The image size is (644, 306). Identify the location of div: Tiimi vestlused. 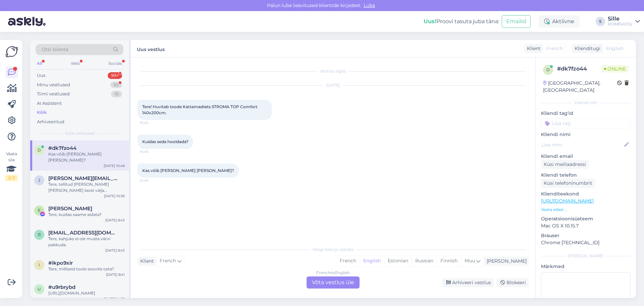
(53, 94).